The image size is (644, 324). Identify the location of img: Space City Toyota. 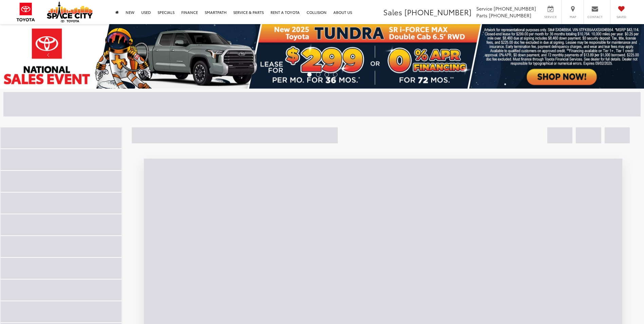
(70, 12).